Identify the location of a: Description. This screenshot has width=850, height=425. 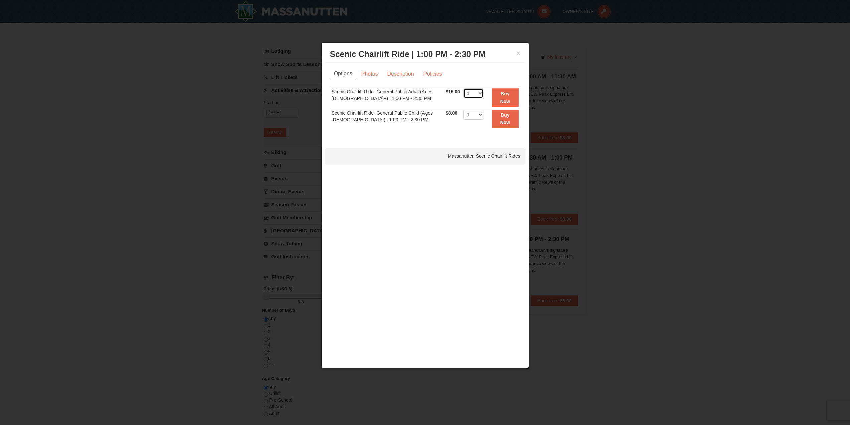
(401, 74).